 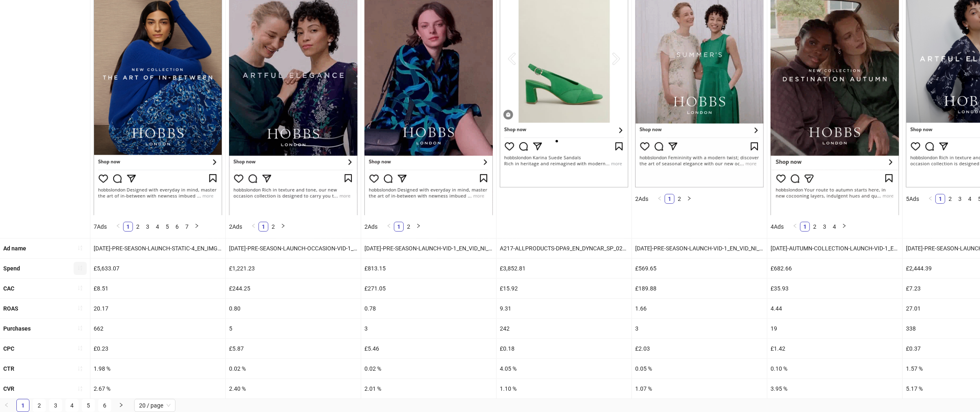 I want to click on div: £5,633.07, so click(x=158, y=269).